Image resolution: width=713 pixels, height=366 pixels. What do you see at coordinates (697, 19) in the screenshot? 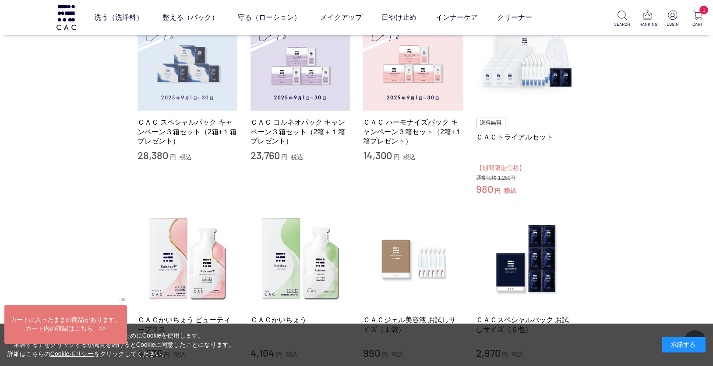
I see `a: 1 CART` at bounding box center [697, 19].